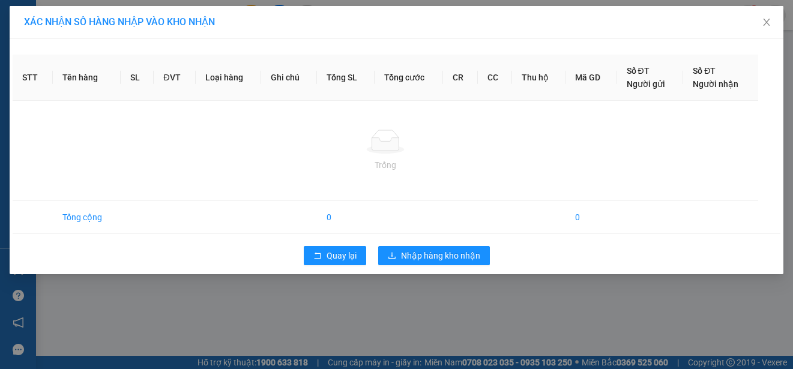 The image size is (793, 369). What do you see at coordinates (460, 77) in the screenshot?
I see `th: CR` at bounding box center [460, 77].